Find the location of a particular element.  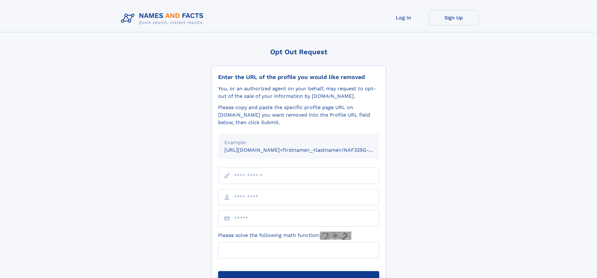

a: Log In is located at coordinates (404, 18).